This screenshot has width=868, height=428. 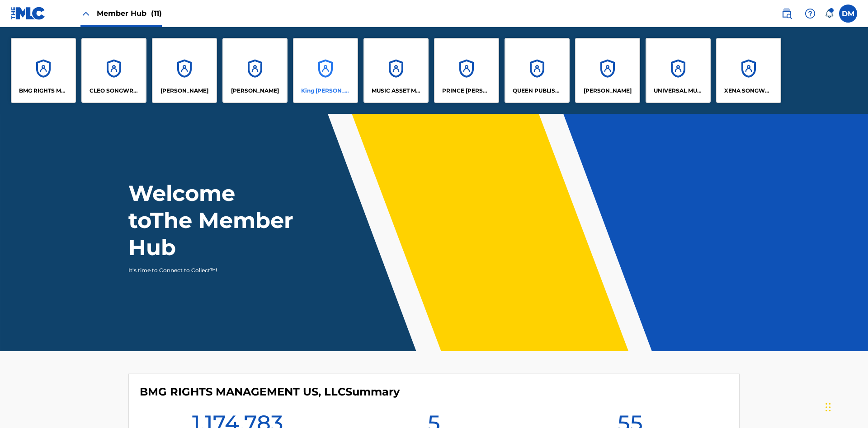 What do you see at coordinates (608, 90) in the screenshot?
I see `p: RONALD MCTESTERSON` at bounding box center [608, 90].